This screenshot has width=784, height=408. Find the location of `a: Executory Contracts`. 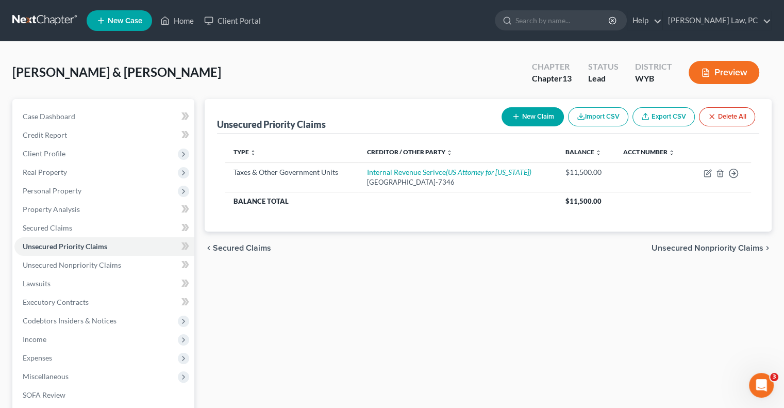

a: Executory Contracts is located at coordinates (104, 302).